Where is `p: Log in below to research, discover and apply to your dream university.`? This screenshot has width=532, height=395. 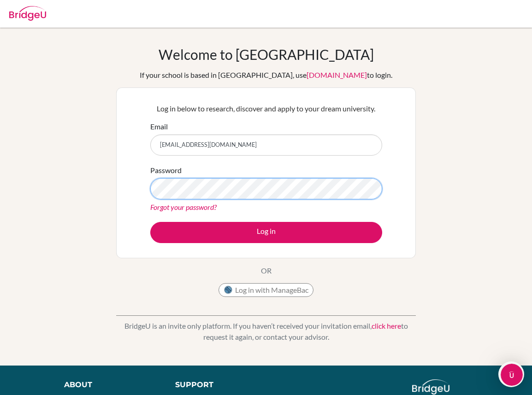
p: Log in below to research, discover and apply to your dream university. is located at coordinates (266, 109).